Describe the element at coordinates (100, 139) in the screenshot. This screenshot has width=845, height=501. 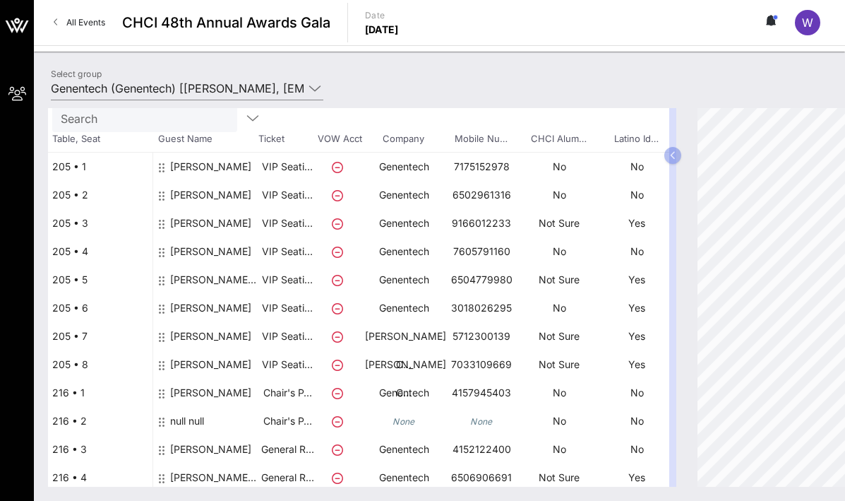
I see `span: Table, Seat` at that location.